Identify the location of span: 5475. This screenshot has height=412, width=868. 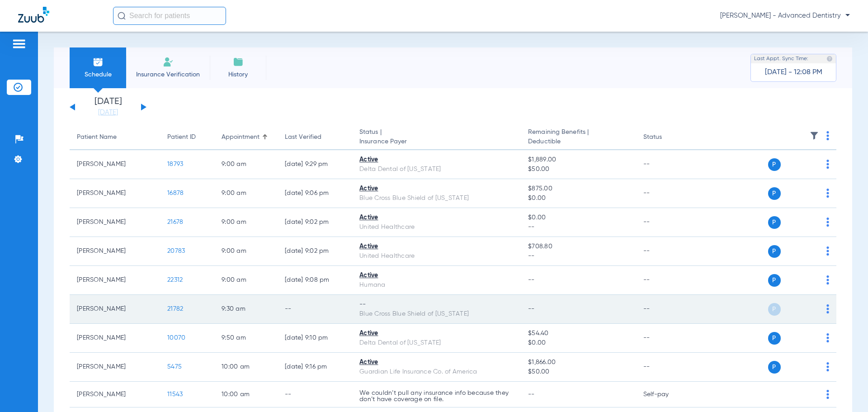
(174, 367).